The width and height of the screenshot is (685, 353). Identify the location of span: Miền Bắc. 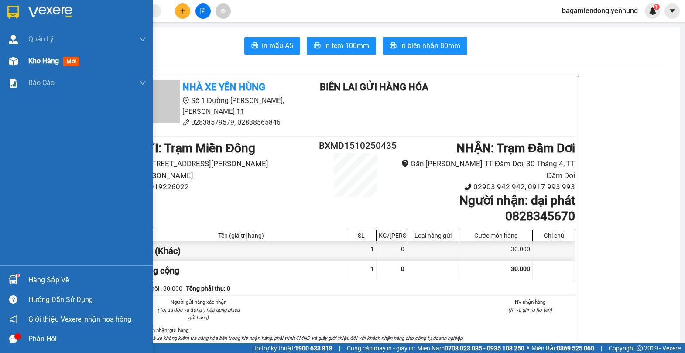
(563, 348).